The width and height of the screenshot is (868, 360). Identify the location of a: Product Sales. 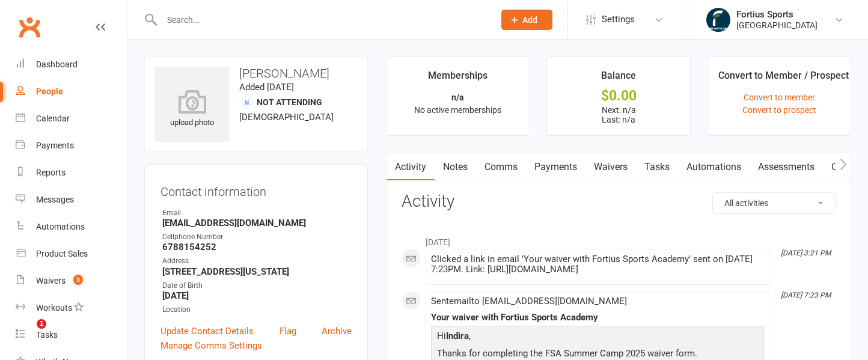
(71, 254).